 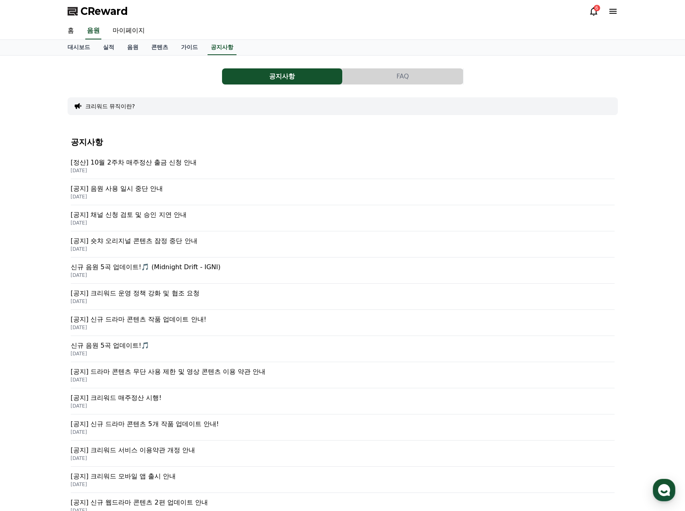 I want to click on a: 6, so click(x=594, y=11).